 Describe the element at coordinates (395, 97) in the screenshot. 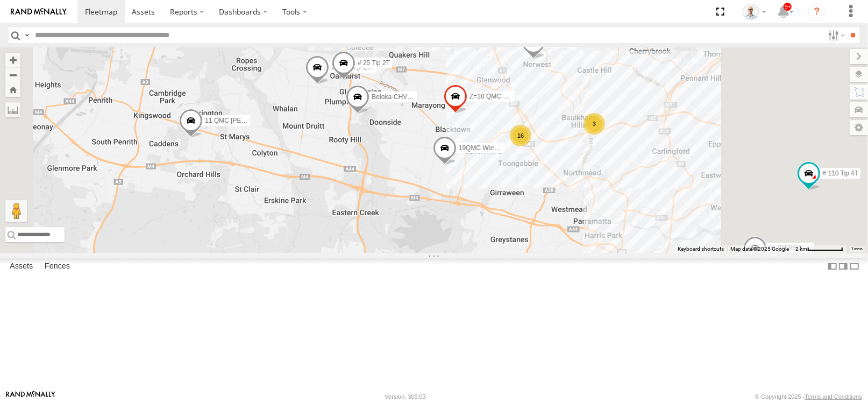

I see `span: Beloka-CHV61N` at that location.